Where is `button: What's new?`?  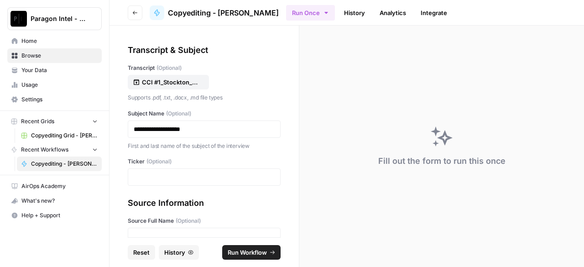
button: What's new? is located at coordinates (54, 201).